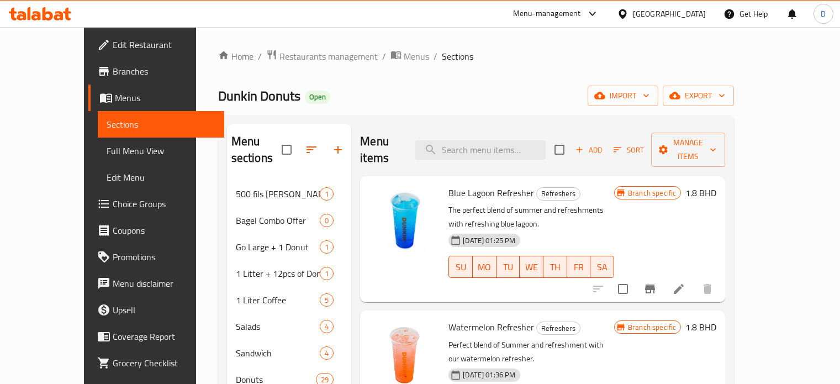  I want to click on span: Coverage Report, so click(164, 336).